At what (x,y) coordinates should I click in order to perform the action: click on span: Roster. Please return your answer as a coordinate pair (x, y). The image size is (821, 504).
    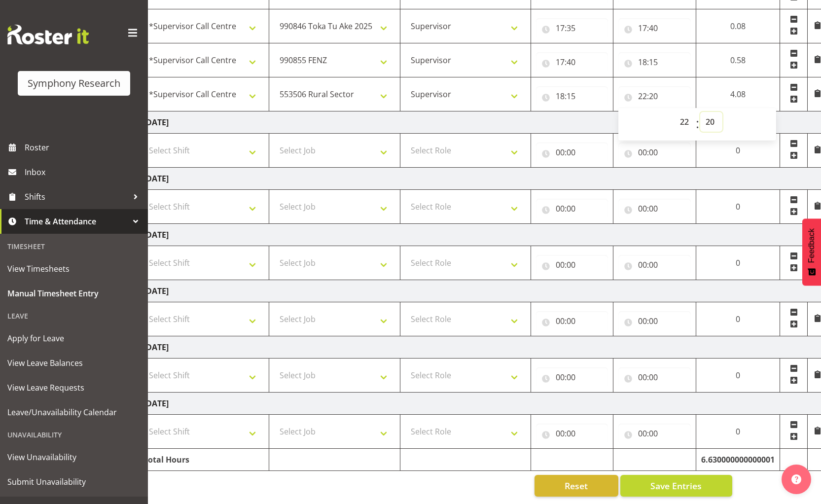
    Looking at the image, I should click on (84, 147).